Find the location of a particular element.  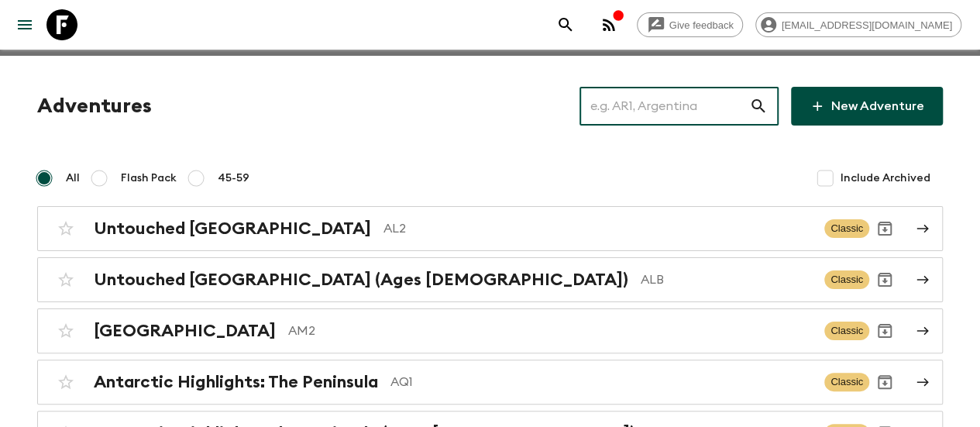

p: AM2 is located at coordinates (550, 331).